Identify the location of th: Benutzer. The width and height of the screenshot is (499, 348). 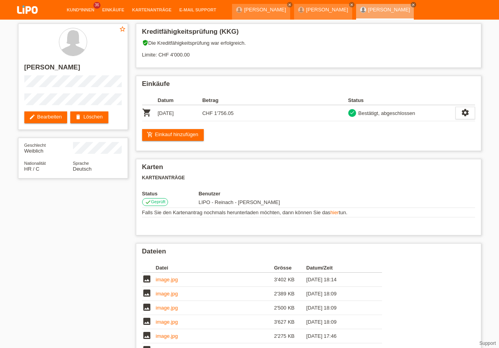
(265, 194).